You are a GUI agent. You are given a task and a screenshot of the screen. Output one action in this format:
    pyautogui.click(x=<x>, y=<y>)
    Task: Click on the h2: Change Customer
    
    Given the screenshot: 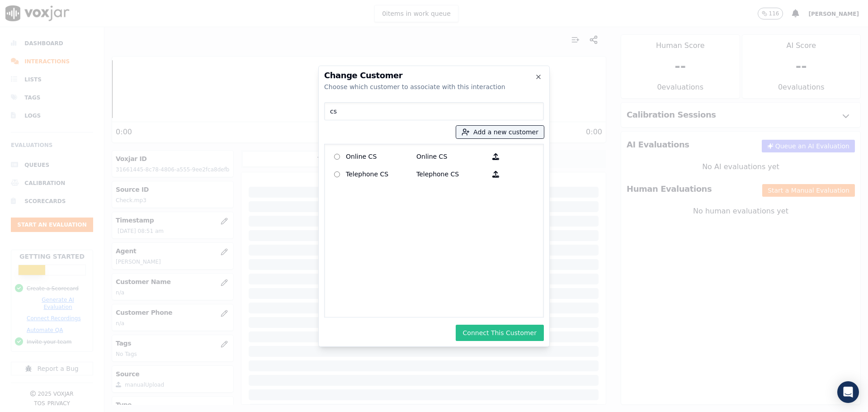 What is the action you would take?
    pyautogui.click(x=434, y=76)
    